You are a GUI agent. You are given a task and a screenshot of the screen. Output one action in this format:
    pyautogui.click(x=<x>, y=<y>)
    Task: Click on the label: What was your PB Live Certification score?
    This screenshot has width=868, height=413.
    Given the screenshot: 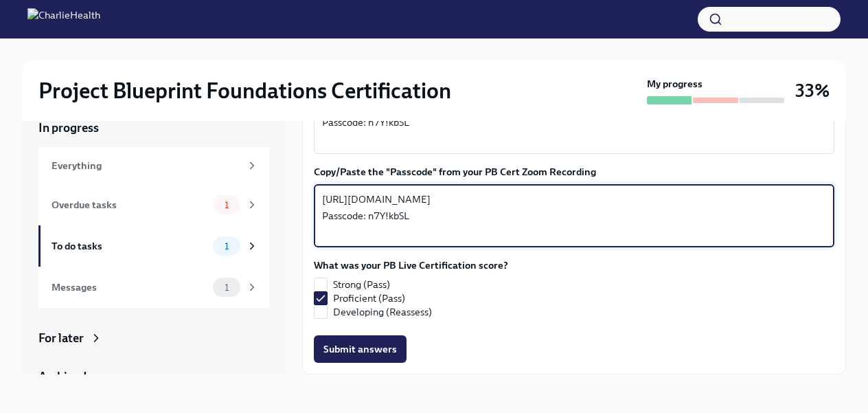 What is the action you would take?
    pyautogui.click(x=411, y=265)
    